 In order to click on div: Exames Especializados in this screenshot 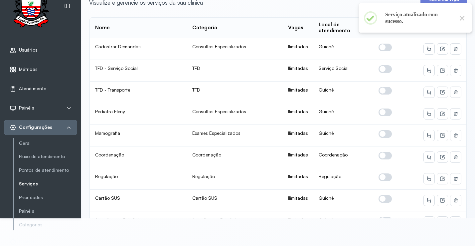, I will do `click(235, 133)`.